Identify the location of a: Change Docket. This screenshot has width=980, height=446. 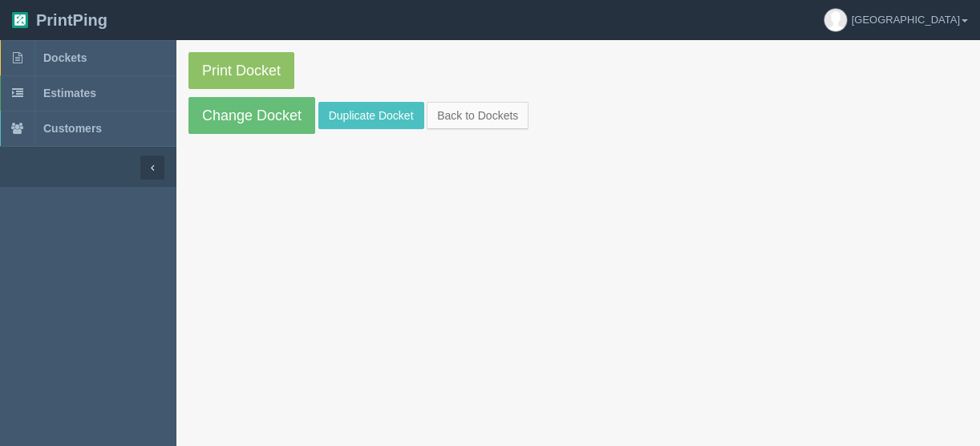
(252, 115).